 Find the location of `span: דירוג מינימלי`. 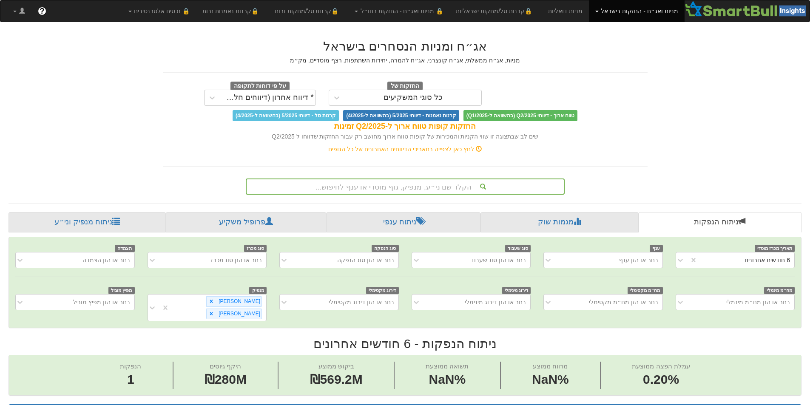

span: דירוג מינימלי is located at coordinates (517, 290).